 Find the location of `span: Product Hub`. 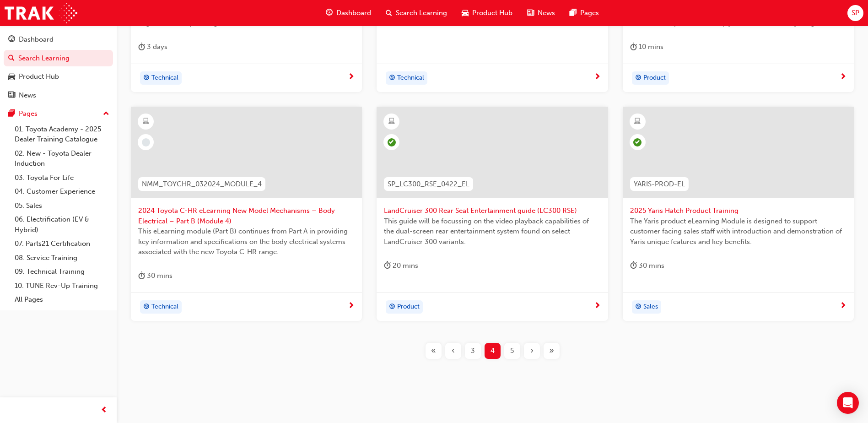

span: Product Hub is located at coordinates (492, 13).